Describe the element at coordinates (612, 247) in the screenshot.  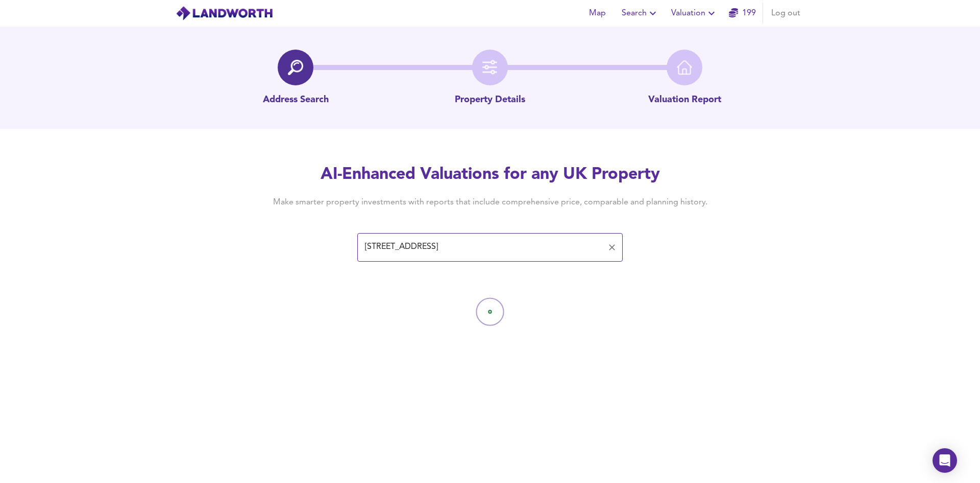
I see `button: Clear` at that location.